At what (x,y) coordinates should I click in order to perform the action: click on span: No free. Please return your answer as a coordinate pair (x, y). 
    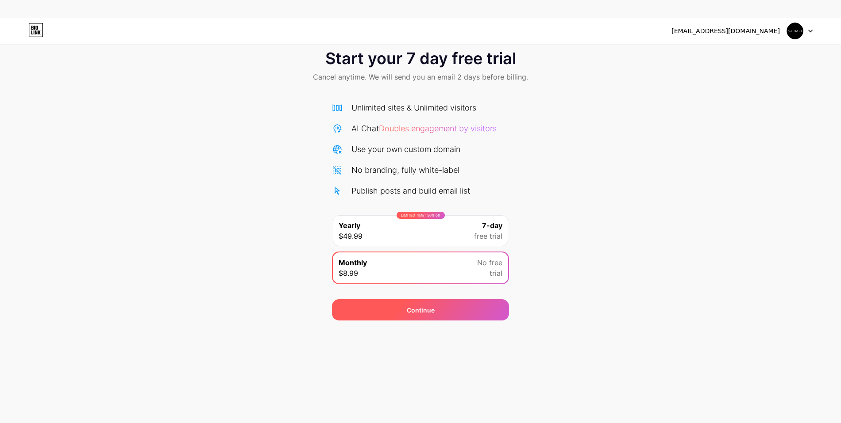
    Looking at the image, I should click on (489, 263).